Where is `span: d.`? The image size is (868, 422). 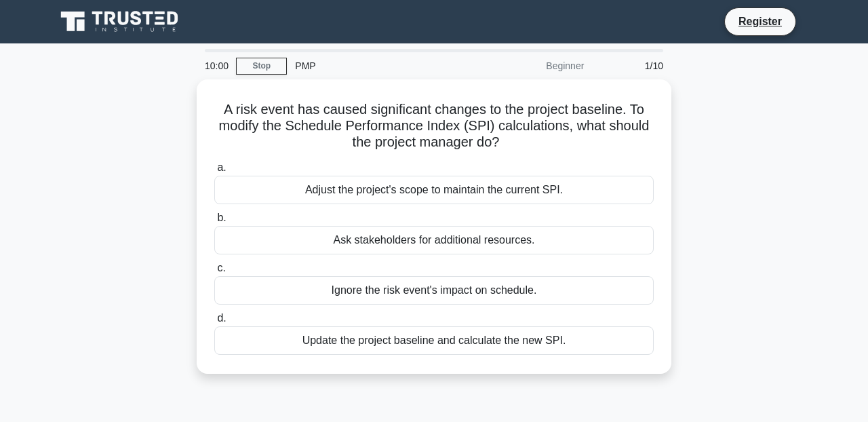 span: d. is located at coordinates (221, 318).